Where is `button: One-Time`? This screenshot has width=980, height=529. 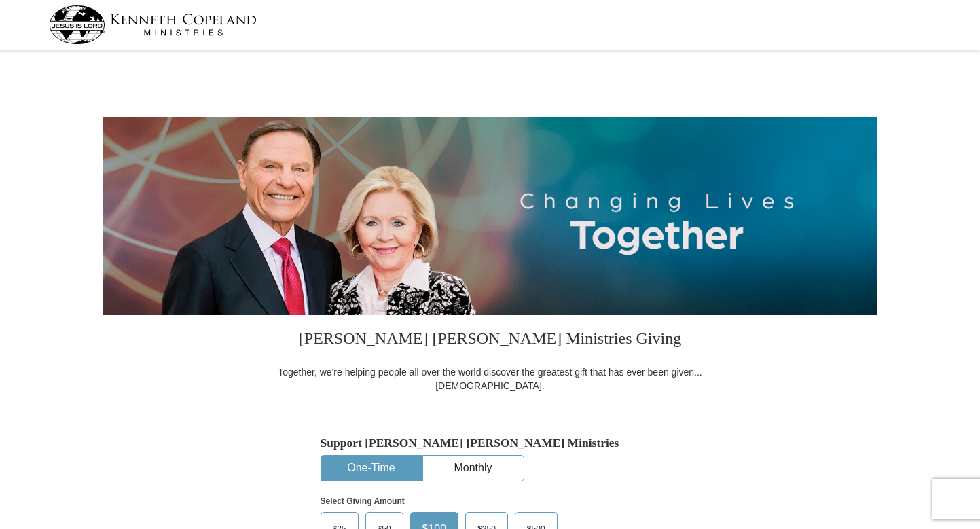
button: One-Time is located at coordinates (372, 468).